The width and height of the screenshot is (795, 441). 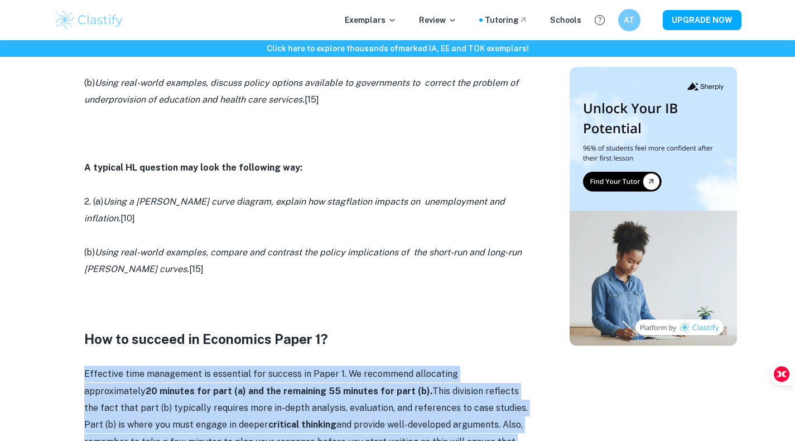 What do you see at coordinates (89, 20) in the screenshot?
I see `img: Clastify logo` at bounding box center [89, 20].